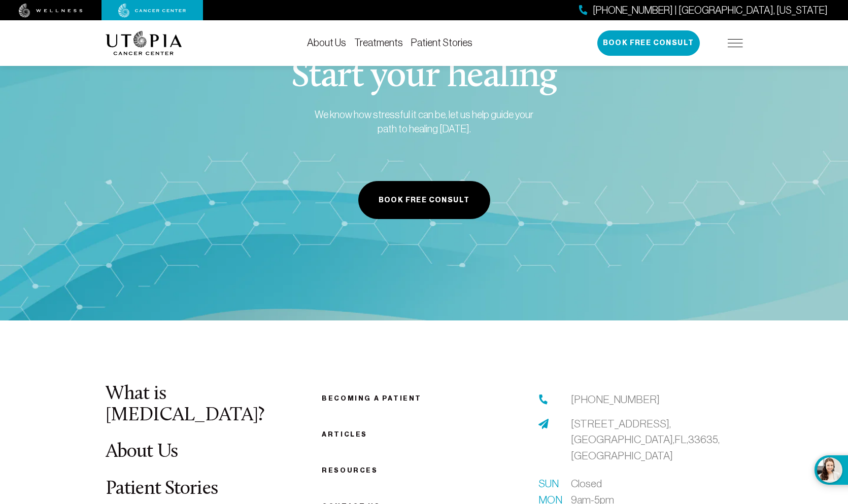  Describe the element at coordinates (51, 11) in the screenshot. I see `img: wellness` at that location.